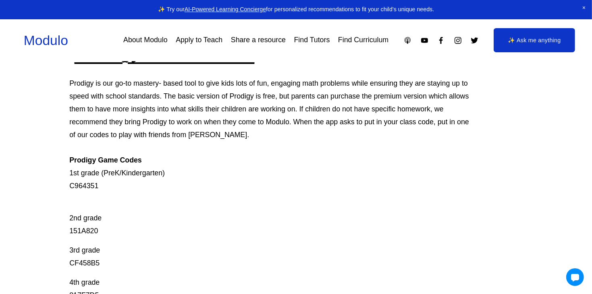  What do you see at coordinates (145, 40) in the screenshot?
I see `a: About Modulo` at bounding box center [145, 40].